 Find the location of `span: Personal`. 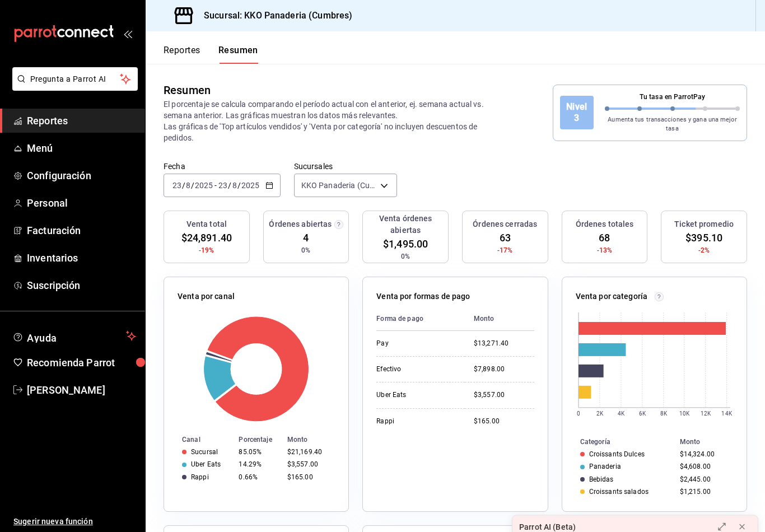

span: Personal is located at coordinates (81, 203).